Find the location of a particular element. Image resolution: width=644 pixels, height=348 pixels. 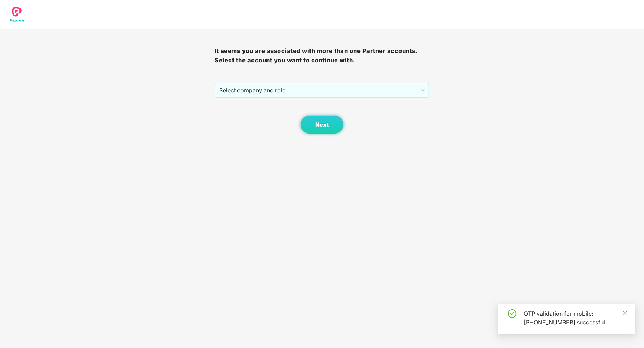

button: Next is located at coordinates (322, 125).